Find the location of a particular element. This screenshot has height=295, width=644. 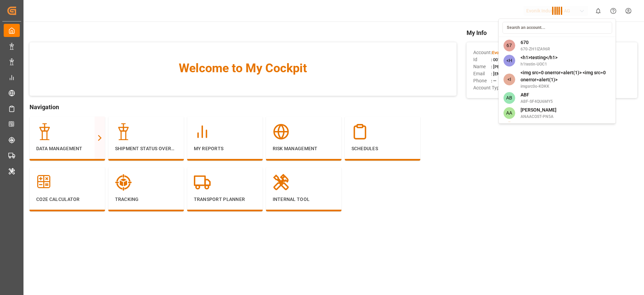

p: Risk Management is located at coordinates (303, 149).